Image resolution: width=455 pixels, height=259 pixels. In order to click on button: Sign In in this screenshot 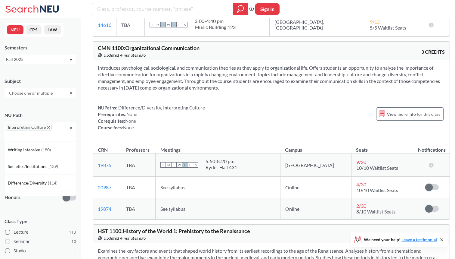, I will do `click(267, 9)`.